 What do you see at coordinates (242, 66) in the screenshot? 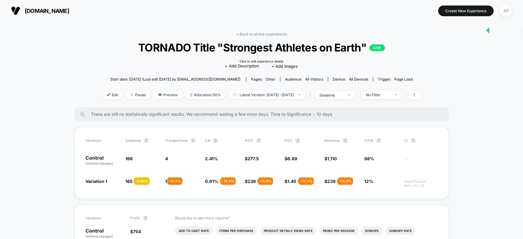
I see `span: + Add Description` at bounding box center [242, 66].